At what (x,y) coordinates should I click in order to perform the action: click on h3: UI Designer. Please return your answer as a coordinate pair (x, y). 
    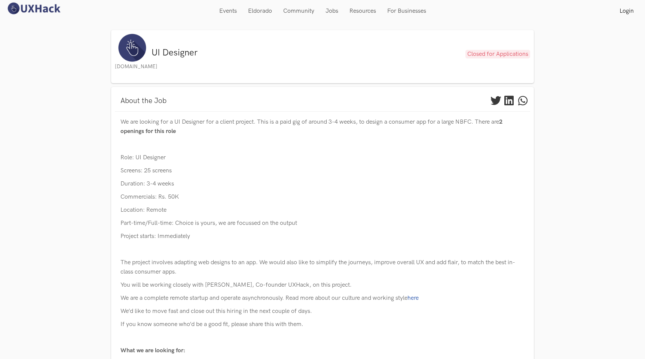
    Looking at the image, I should click on (253, 52).